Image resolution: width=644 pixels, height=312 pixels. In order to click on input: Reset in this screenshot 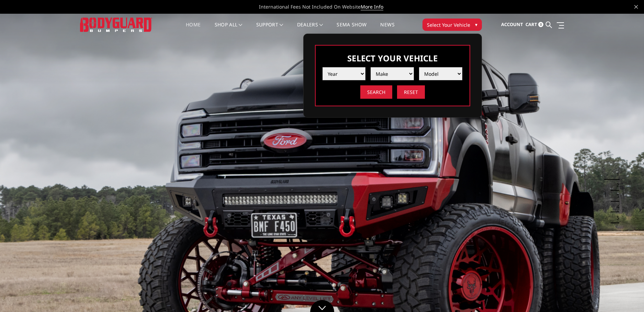, I will do `click(411, 92)`.